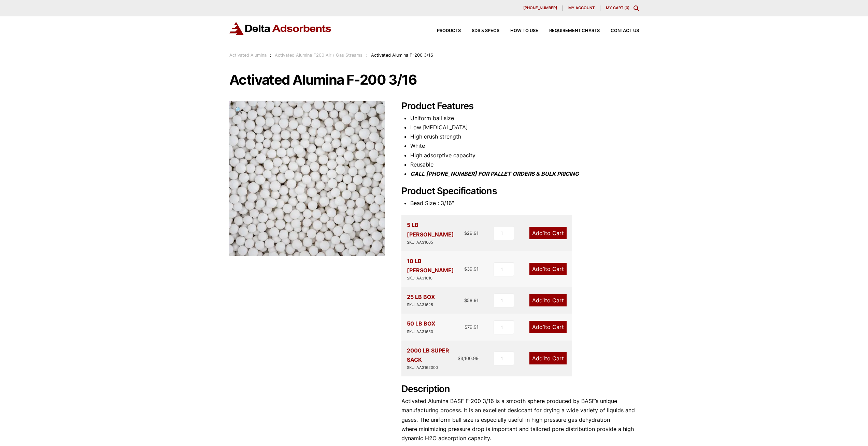 This screenshot has width=868, height=446. Describe the element at coordinates (471, 269) in the screenshot. I see `bdi: 39.91` at that location.